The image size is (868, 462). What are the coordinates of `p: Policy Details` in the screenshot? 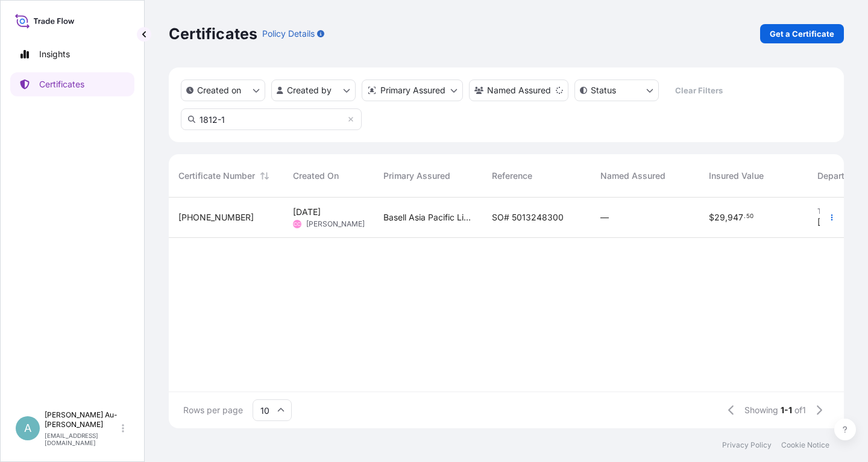 It's located at (288, 34).